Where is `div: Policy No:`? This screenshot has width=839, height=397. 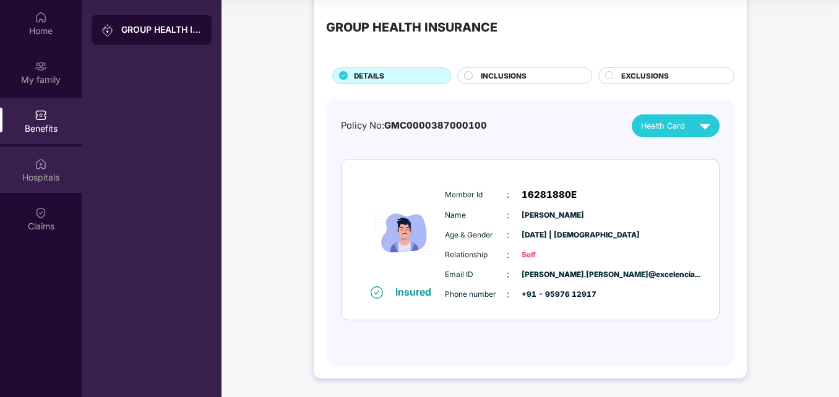
div: Policy No: is located at coordinates (414, 126).